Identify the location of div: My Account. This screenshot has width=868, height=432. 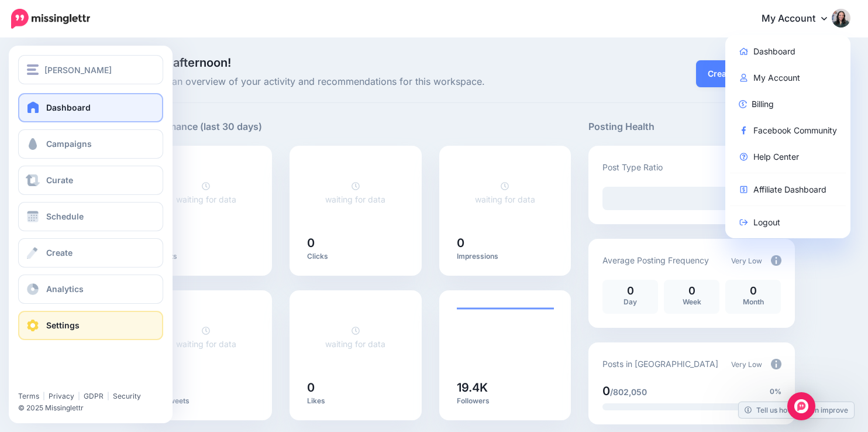
(789, 137).